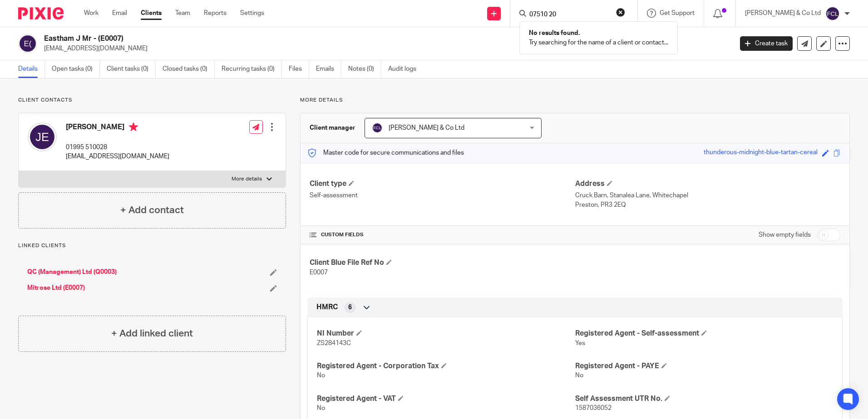 The height and width of the screenshot is (419, 868). Describe the element at coordinates (151, 13) in the screenshot. I see `a: Clients` at that location.